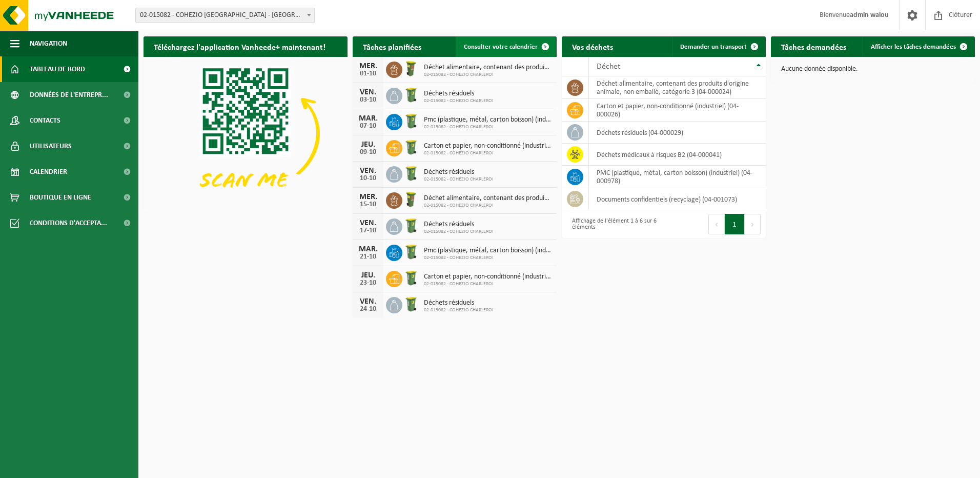  What do you see at coordinates (917, 46) in the screenshot?
I see `a: Afficher les tâches demandées` at bounding box center [917, 46].